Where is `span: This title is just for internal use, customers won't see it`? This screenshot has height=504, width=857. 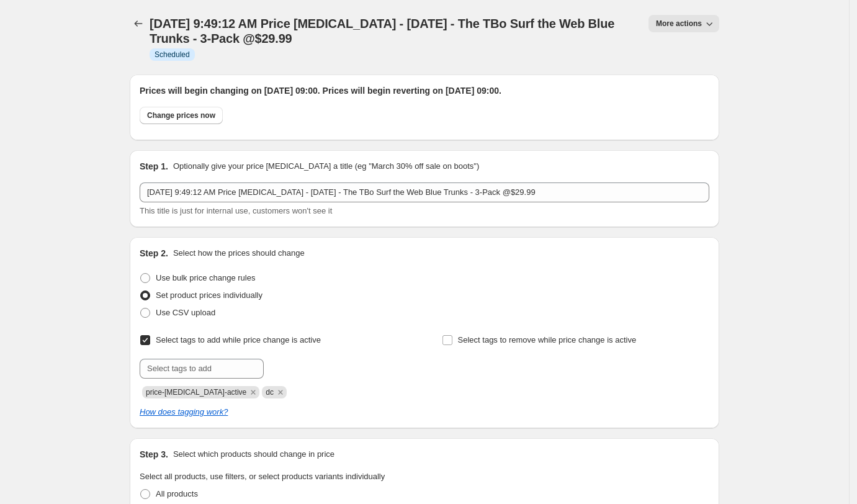
span: This title is just for internal use, customers won't see it is located at coordinates (236, 210).